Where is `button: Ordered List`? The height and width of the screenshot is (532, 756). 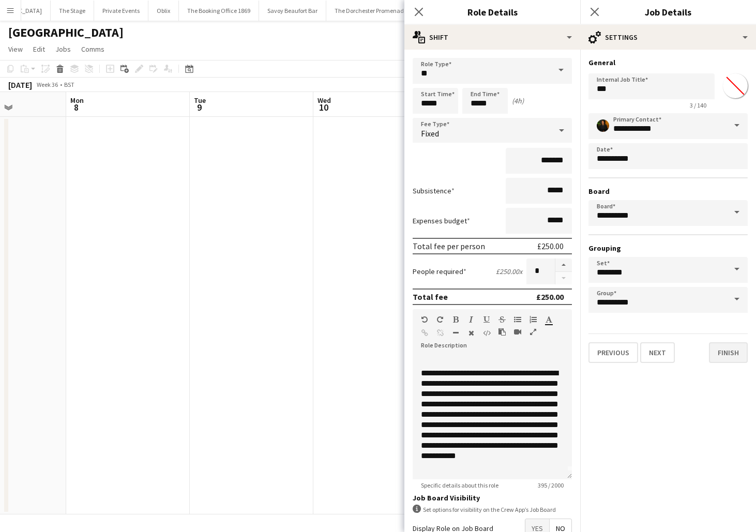 button: Ordered List is located at coordinates (533, 319).